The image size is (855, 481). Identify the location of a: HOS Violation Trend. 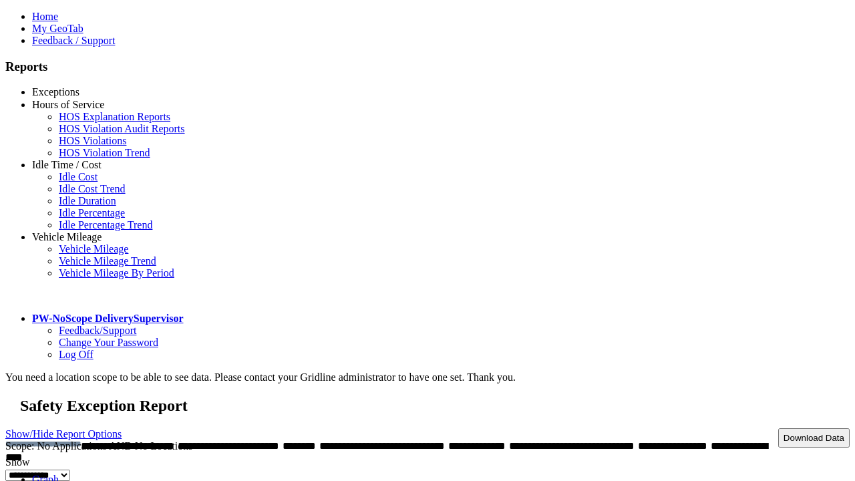
(104, 152).